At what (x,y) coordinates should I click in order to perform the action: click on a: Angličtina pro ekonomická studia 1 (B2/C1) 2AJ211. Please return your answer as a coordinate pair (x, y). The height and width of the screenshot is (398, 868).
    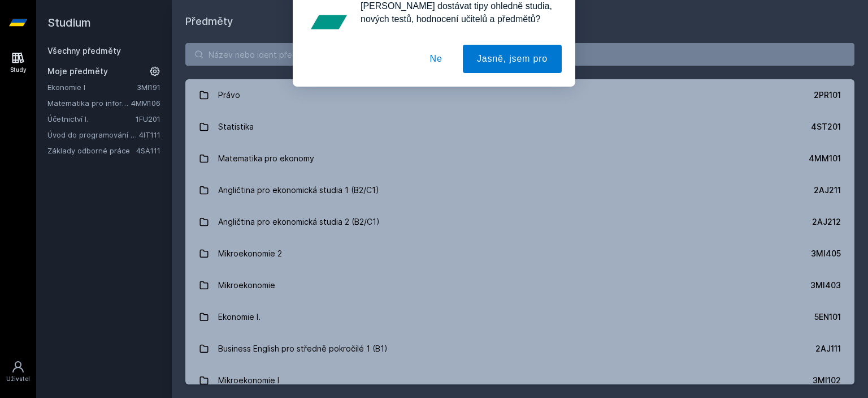
    Looking at the image, I should click on (520, 190).